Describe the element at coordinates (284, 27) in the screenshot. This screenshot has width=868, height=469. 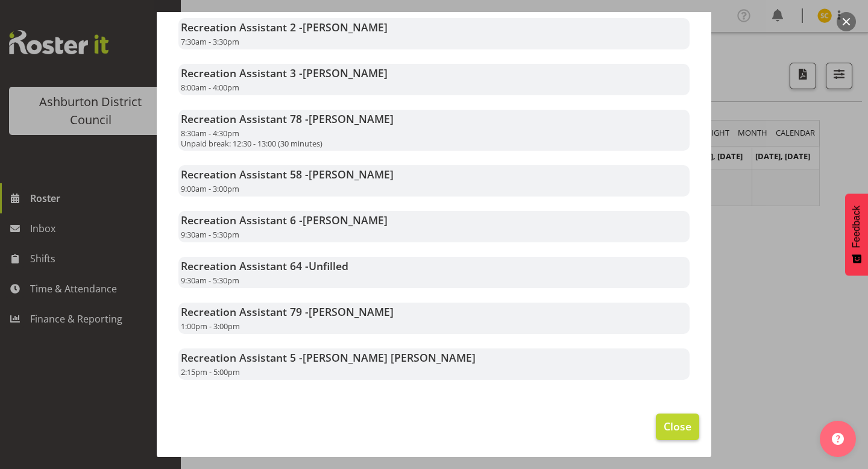
I see `strong: Recreation Assistant 2 -` at that location.